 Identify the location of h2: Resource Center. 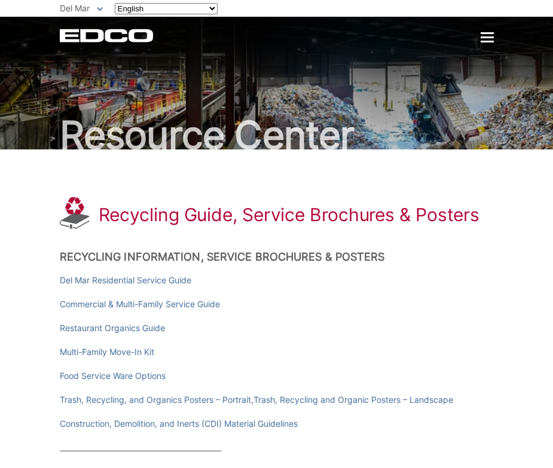
(277, 135).